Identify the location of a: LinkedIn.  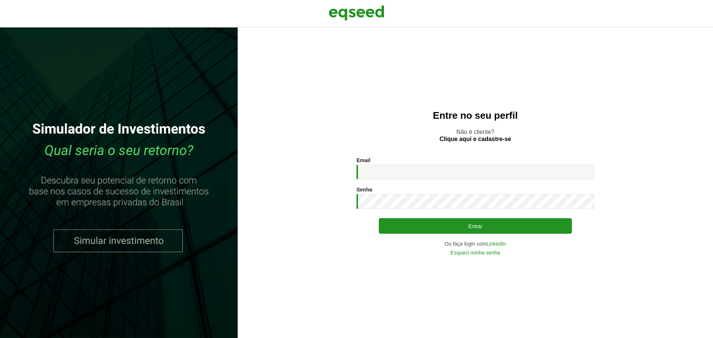
(496, 244).